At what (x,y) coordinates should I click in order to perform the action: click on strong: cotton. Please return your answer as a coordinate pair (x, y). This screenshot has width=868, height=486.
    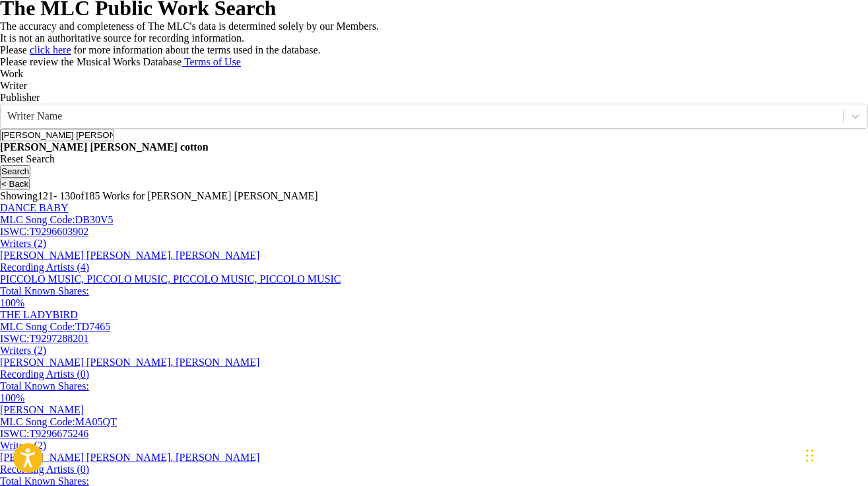
    Looking at the image, I should click on (194, 146).